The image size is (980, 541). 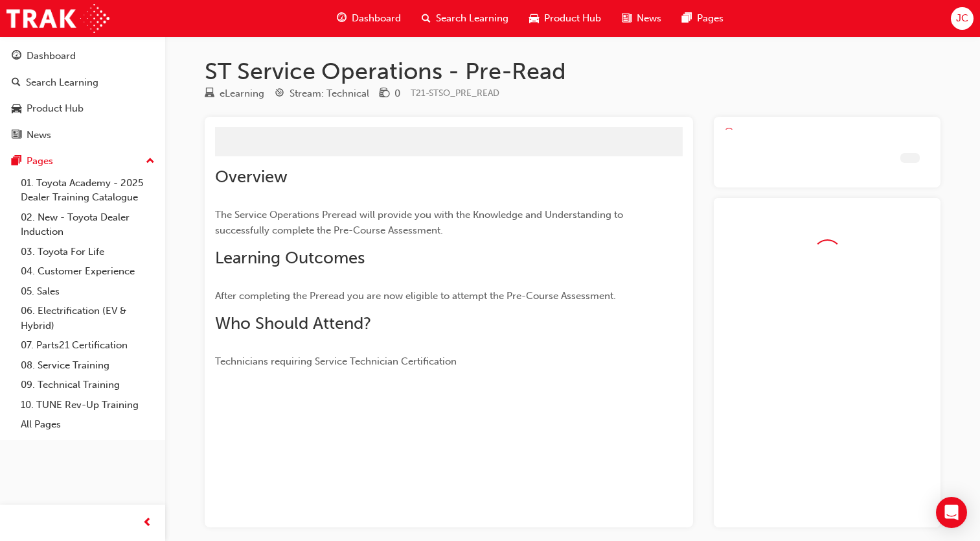 What do you see at coordinates (87, 384) in the screenshot?
I see `a: 09. Technical Training` at bounding box center [87, 384].